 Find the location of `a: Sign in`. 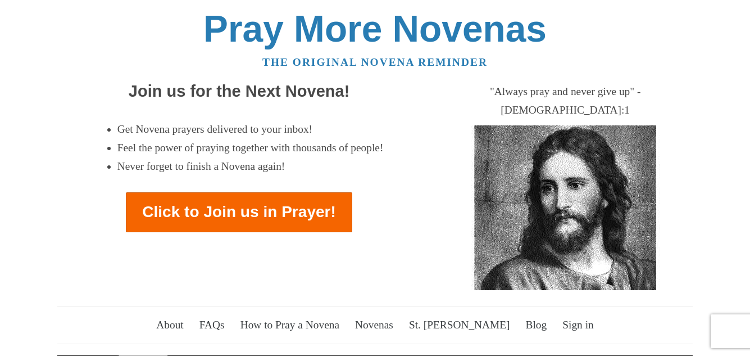

a: Sign in is located at coordinates (578, 325).